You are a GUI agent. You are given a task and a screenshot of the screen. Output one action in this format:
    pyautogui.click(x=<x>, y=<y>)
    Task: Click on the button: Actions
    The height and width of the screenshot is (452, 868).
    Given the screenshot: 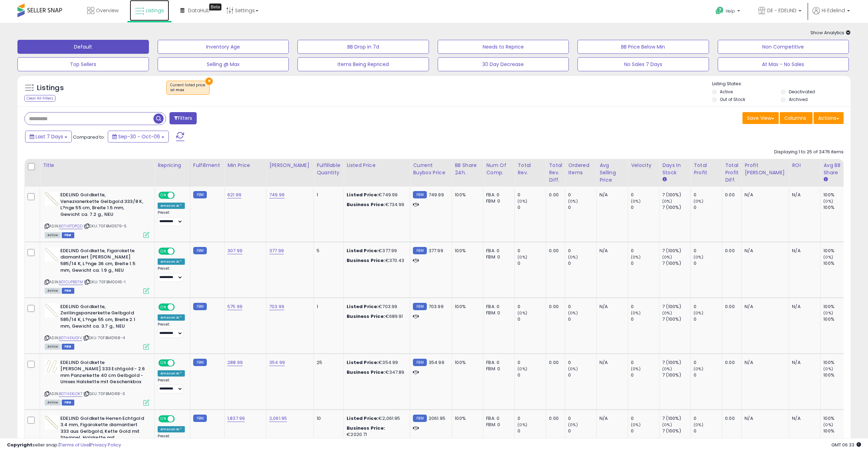 What is the action you would take?
    pyautogui.click(x=829, y=118)
    